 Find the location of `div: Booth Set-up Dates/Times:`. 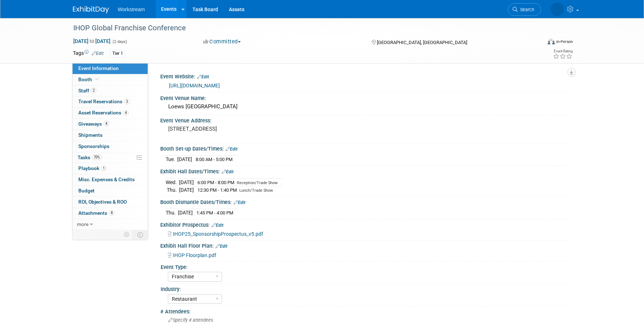

div: Booth Set-up Dates/Times: is located at coordinates (366, 148).